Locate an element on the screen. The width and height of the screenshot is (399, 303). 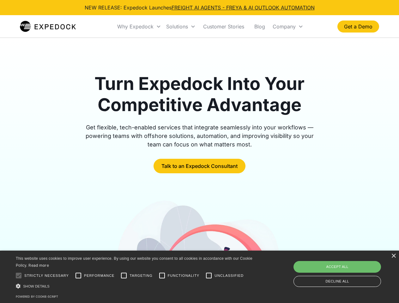
img: Expedock Logo is located at coordinates (48, 27).